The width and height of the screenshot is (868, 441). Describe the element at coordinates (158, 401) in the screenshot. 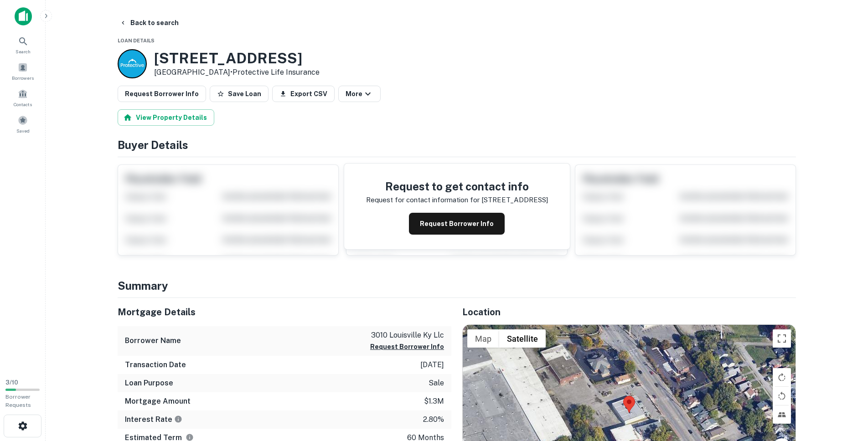

I see `h6: Mortgage Amount` at that location.